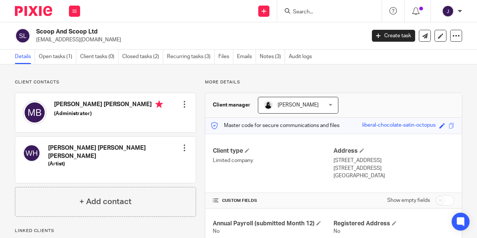 The image size is (477, 238). Describe the element at coordinates (114, 164) in the screenshot. I see `h5: (Artist)` at that location.